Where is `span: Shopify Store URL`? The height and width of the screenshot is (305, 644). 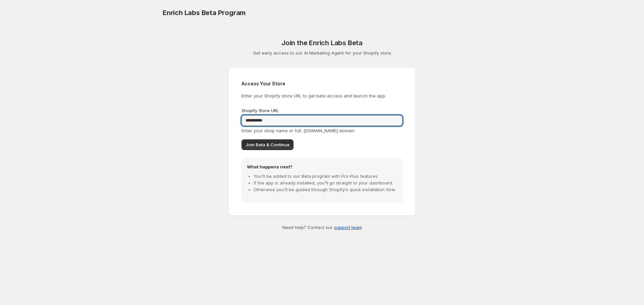
span: Shopify Store URL is located at coordinates (260, 110).